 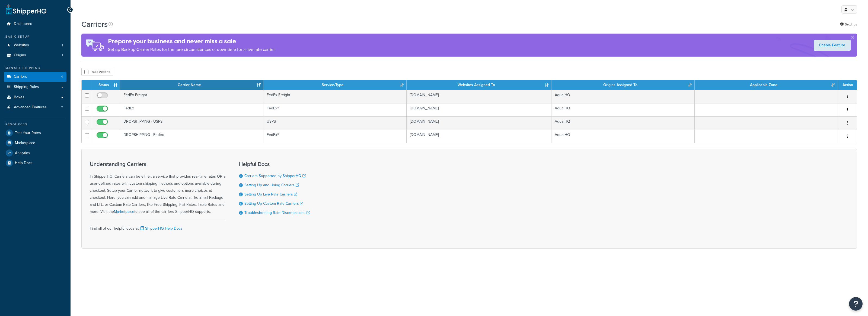 What do you see at coordinates (161, 228) in the screenshot?
I see `a: ShipperHQ Help Docs` at bounding box center [161, 228].